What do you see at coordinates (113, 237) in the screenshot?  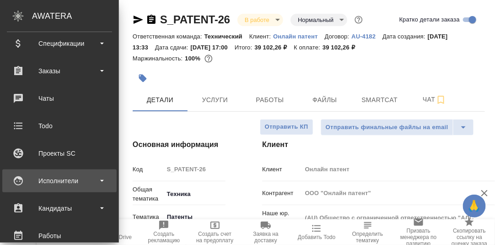 I see `span: Папка на Drive` at bounding box center [113, 237].